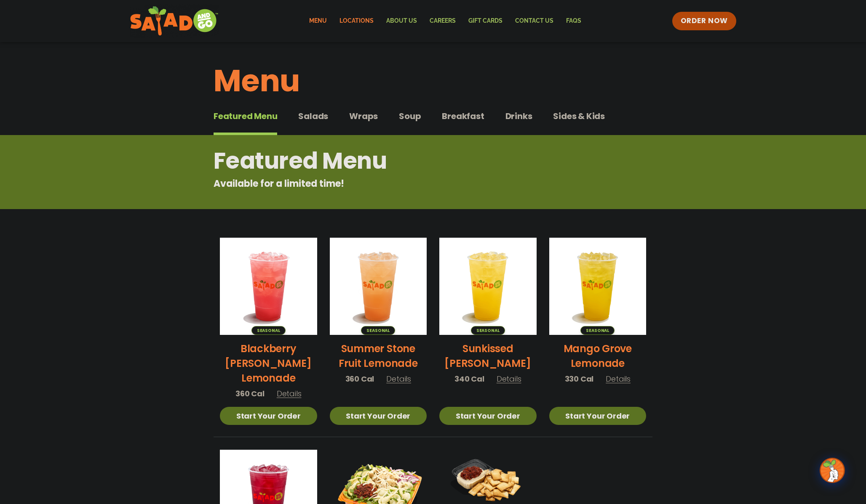 The width and height of the screenshot is (866, 504). I want to click on a: Contact Us, so click(534, 21).